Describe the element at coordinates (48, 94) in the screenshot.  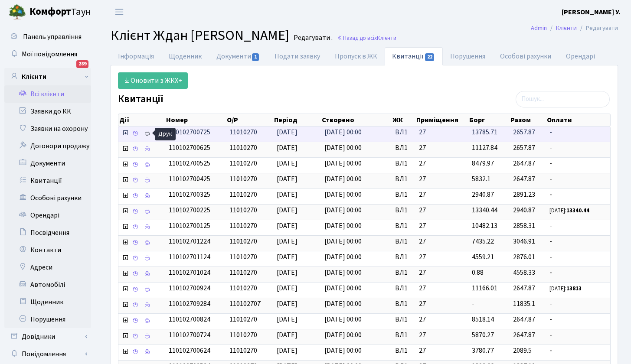
I see `a: Всі клієнти` at that location.